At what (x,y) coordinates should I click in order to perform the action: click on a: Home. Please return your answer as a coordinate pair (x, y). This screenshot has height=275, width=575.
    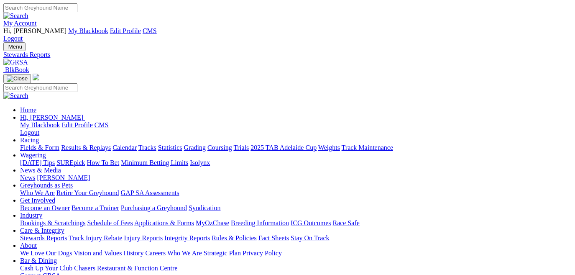
    Looking at the image, I should click on (28, 110).